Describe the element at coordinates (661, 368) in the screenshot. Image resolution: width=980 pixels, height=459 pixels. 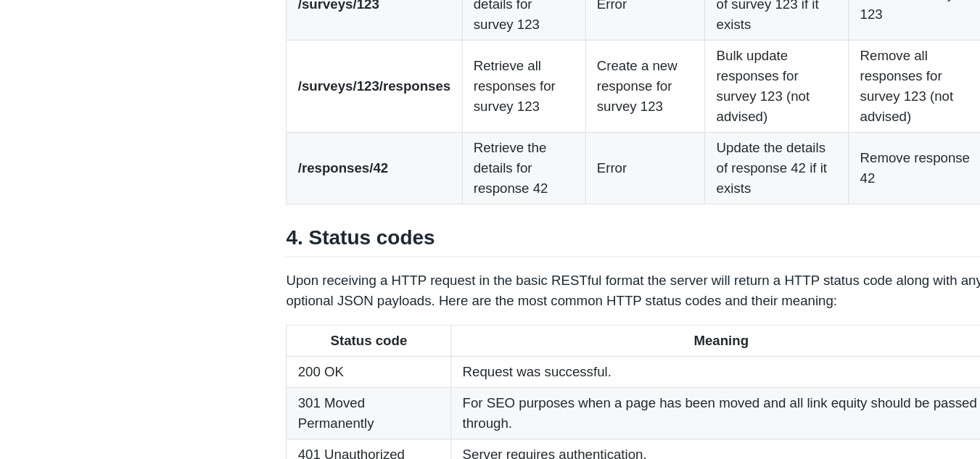
I see `td: Request was successful.` at that location.